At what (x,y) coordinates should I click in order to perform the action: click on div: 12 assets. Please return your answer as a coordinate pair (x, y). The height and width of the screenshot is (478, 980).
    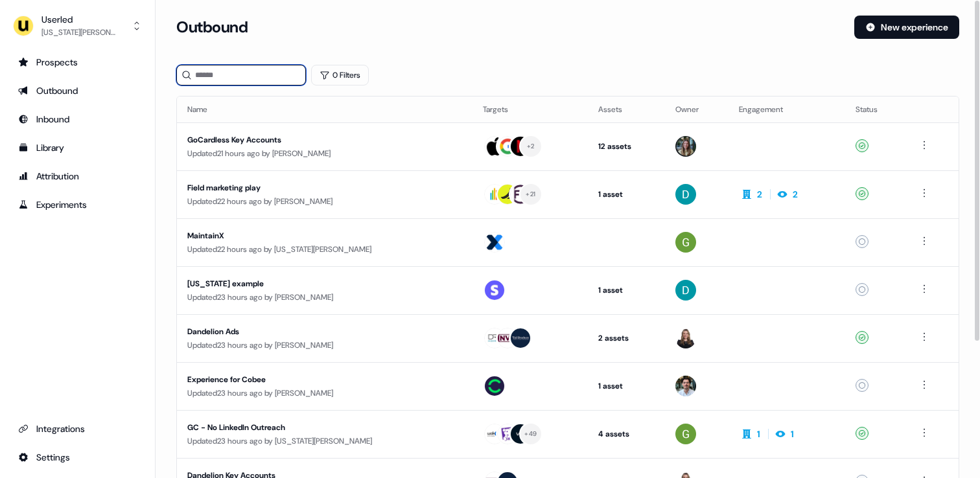
    Looking at the image, I should click on (627, 146).